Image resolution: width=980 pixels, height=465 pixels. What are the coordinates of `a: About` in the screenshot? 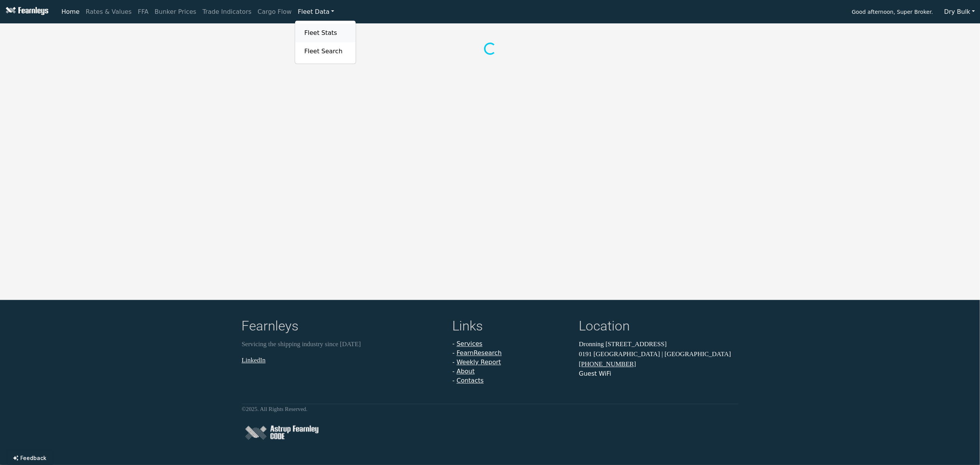 It's located at (465, 372).